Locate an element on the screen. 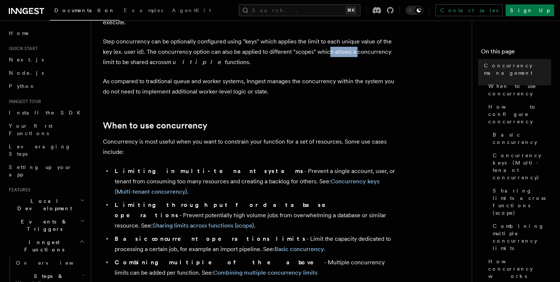 The height and width of the screenshot is (282, 560). a: Next.js is located at coordinates (46, 60).